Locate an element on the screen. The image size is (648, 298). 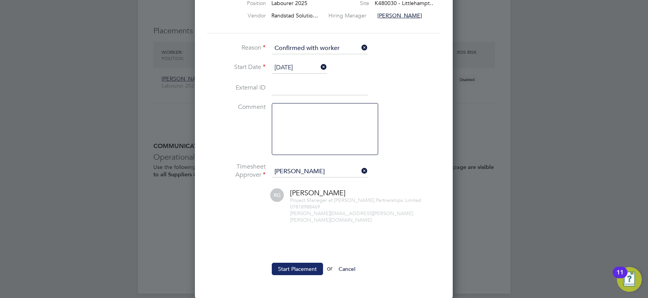
label: Hiring Manager is located at coordinates (350, 16).